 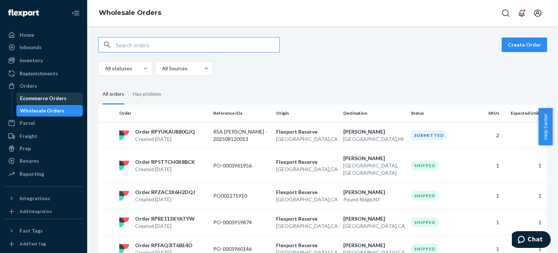 What do you see at coordinates (44, 73) in the screenshot?
I see `a: Replenishments` at bounding box center [44, 73].